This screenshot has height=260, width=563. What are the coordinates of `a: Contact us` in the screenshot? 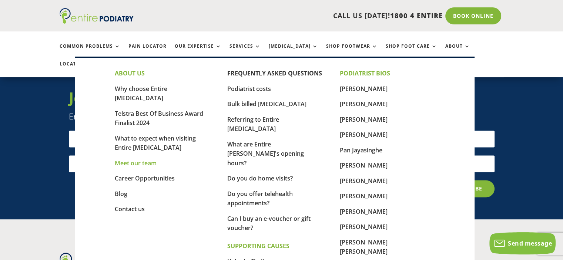 It's located at (129, 209).